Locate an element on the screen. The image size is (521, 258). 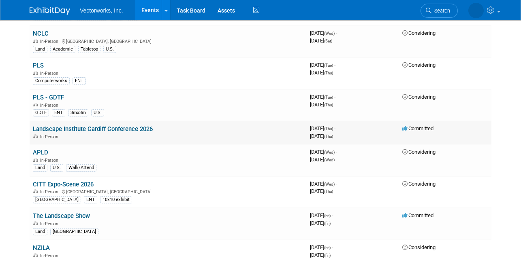
span: (Sat) is located at coordinates (328, 41).